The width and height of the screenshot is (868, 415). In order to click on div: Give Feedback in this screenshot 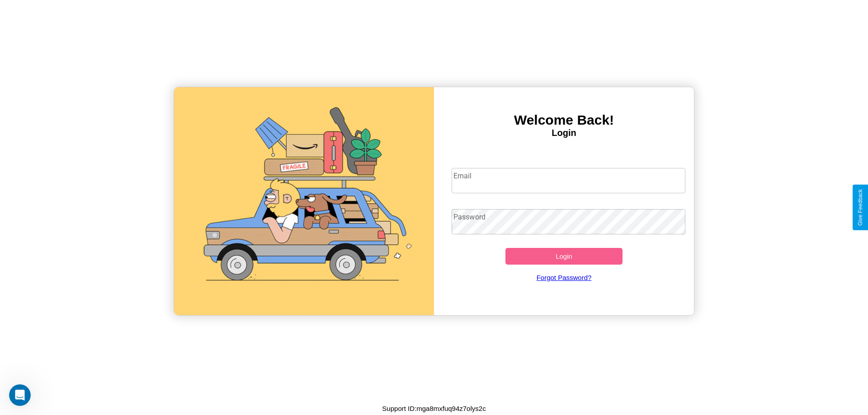, I will do `click(860, 208)`.